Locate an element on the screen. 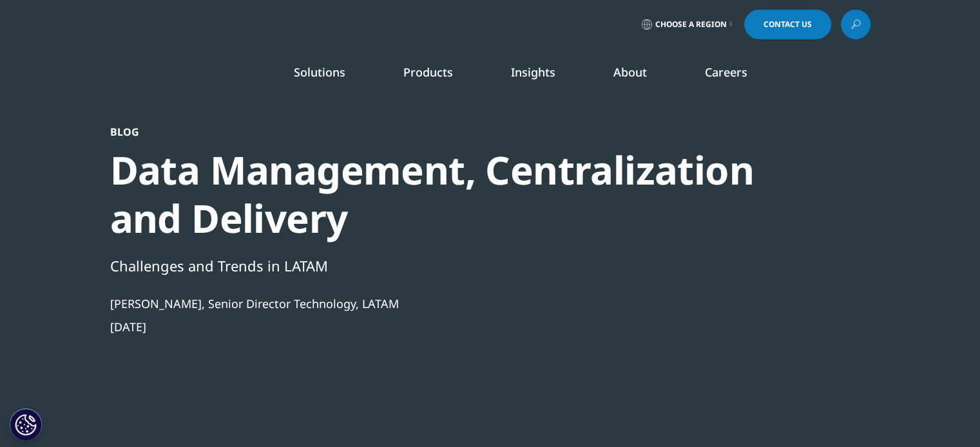  div: Challenges and Trends in LATAM is located at coordinates (455, 266).